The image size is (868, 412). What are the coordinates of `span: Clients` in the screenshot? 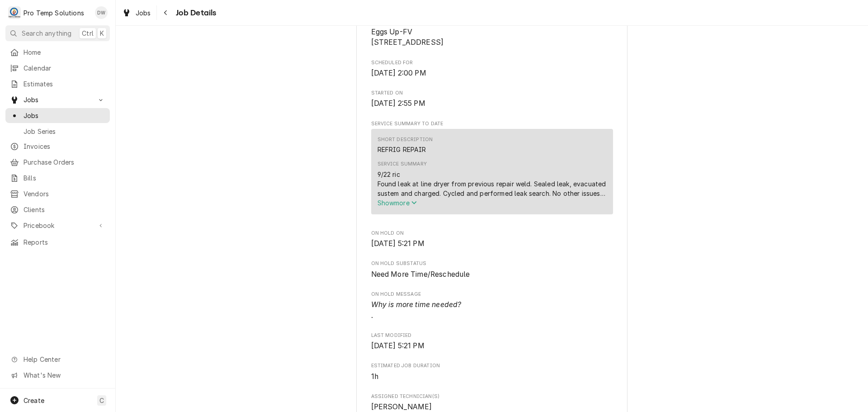 It's located at (64, 209).